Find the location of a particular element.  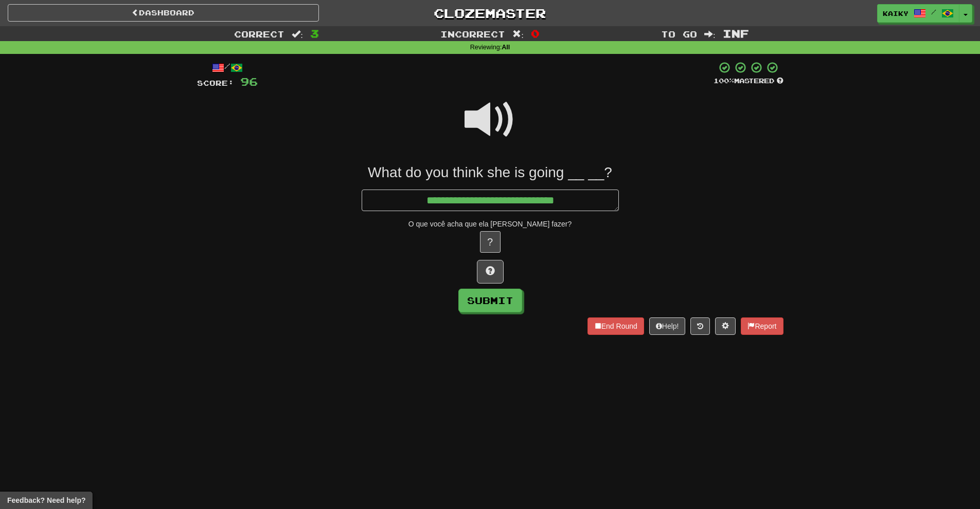

button: Submit is located at coordinates (490, 300).